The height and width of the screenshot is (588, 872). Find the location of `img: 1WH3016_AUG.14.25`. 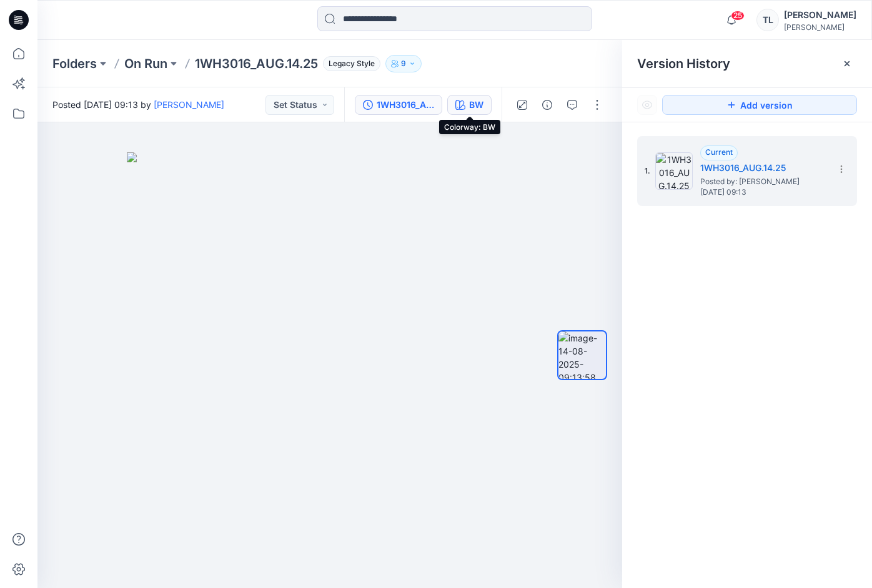

img: 1WH3016_AUG.14.25 is located at coordinates (674, 171).